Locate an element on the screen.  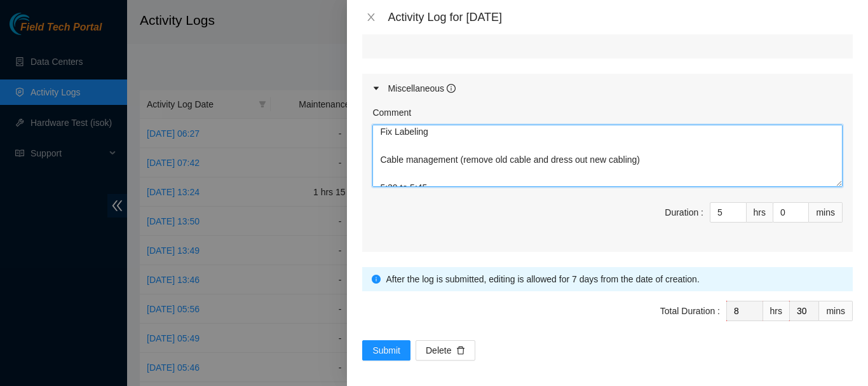
div: Total Duration : is located at coordinates (690, 311).